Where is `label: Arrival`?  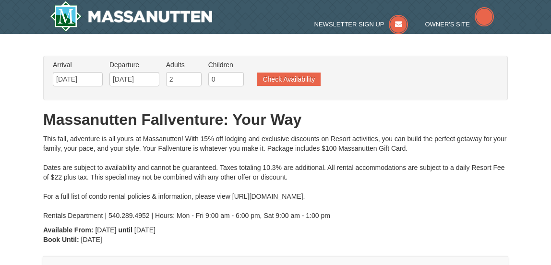
label: Arrival is located at coordinates (78, 65).